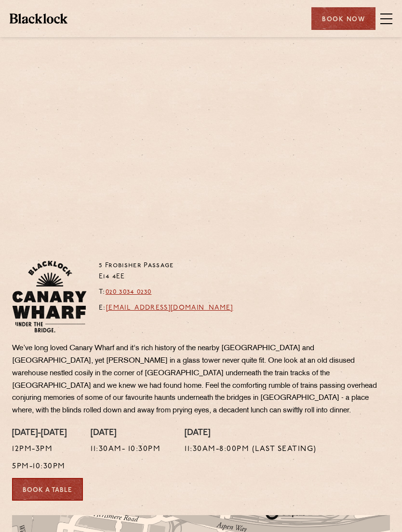  I want to click on p: E:, so click(166, 308).